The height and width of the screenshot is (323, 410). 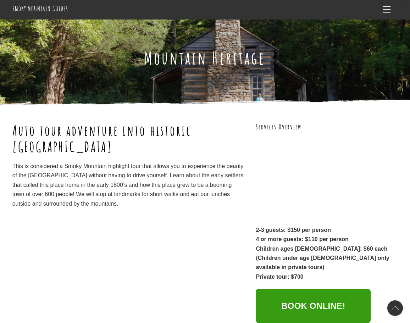 I want to click on a: Book Online!, so click(x=313, y=306).